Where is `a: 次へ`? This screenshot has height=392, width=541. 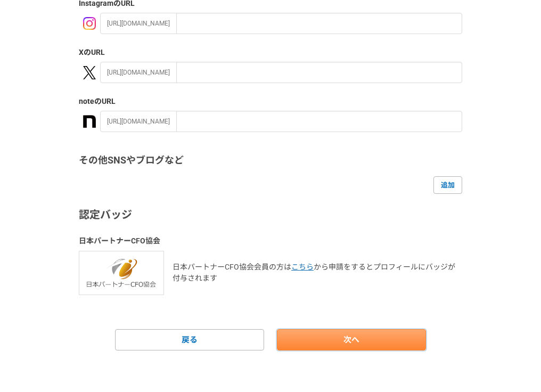
a: 次へ is located at coordinates (351, 340).